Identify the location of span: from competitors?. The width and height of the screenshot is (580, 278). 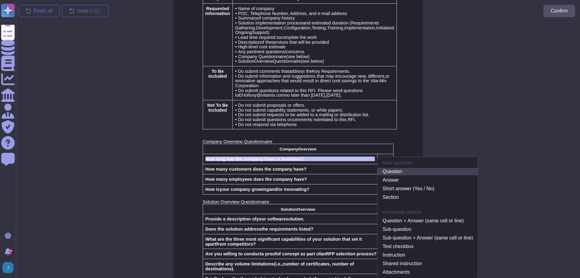
(236, 244).